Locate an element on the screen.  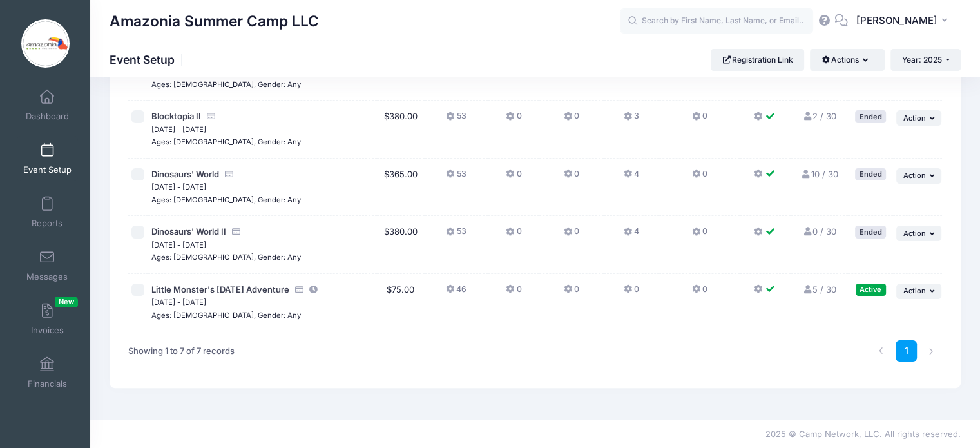
h1: Amazonia Summer Camp LLC is located at coordinates (214, 21).